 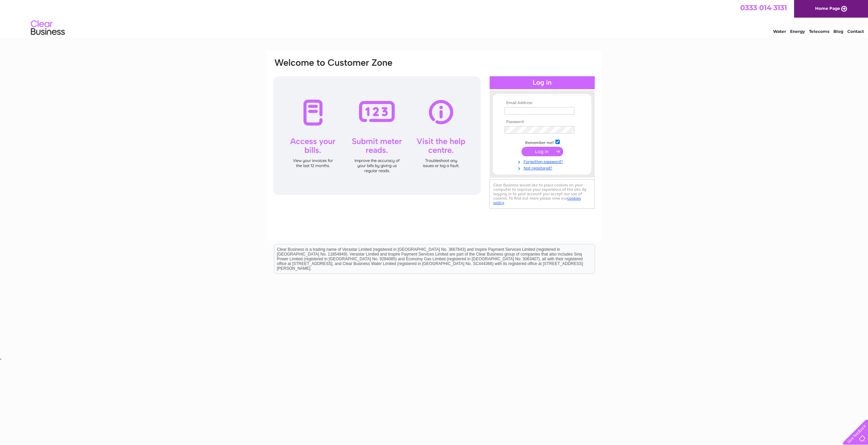 I want to click on input: Submit, so click(x=543, y=152).